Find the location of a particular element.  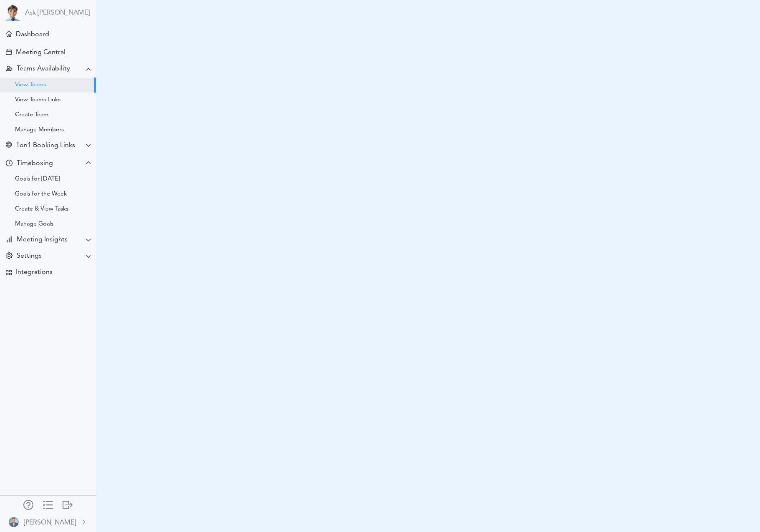

div: Time Your Goals is located at coordinates (9, 163).